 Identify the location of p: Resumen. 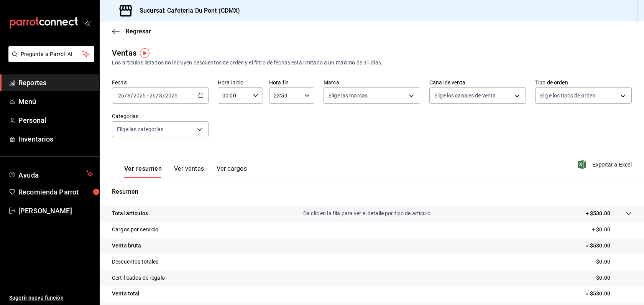
(372, 192).